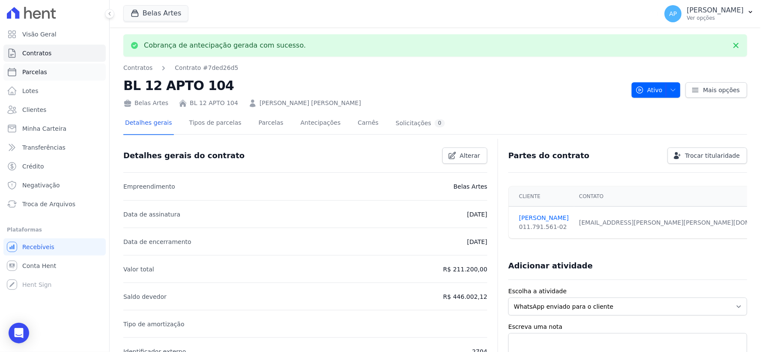 Image resolution: width=761 pixels, height=352 pixels. What do you see at coordinates (54, 128) in the screenshot?
I see `a: Minha Carteira` at bounding box center [54, 128].